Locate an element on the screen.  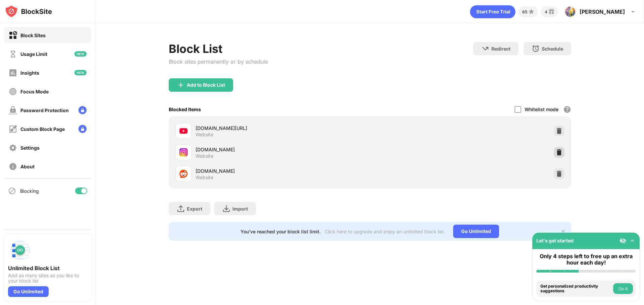
div: Insights is located at coordinates (30, 73).